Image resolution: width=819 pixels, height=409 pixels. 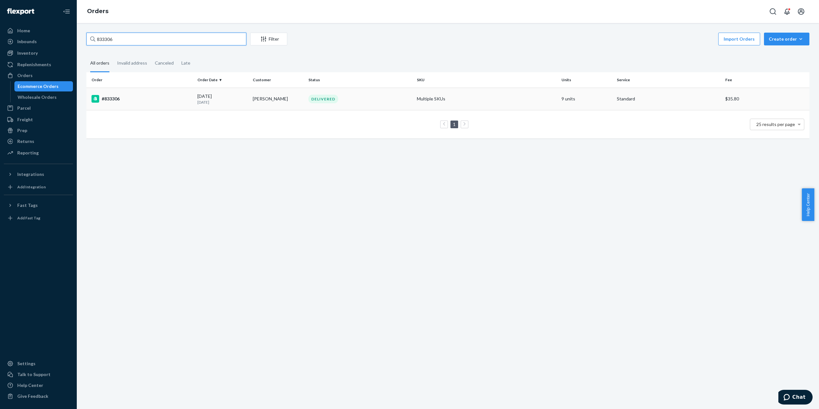 What do you see at coordinates (801, 12) in the screenshot?
I see `button: Open account menu` at bounding box center [801, 12].